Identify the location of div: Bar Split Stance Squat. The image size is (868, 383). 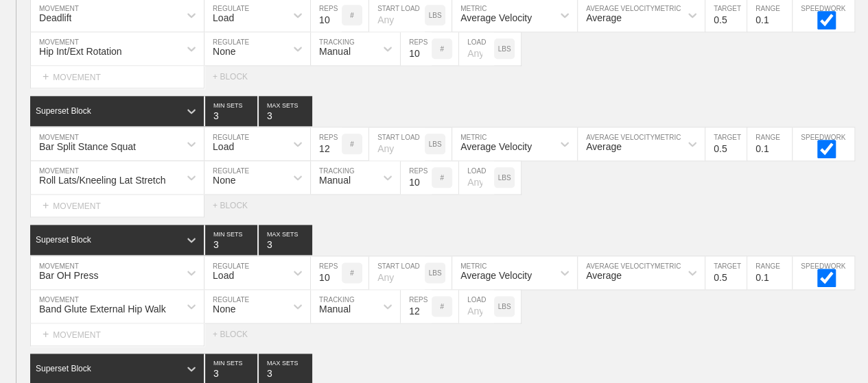
(87, 147).